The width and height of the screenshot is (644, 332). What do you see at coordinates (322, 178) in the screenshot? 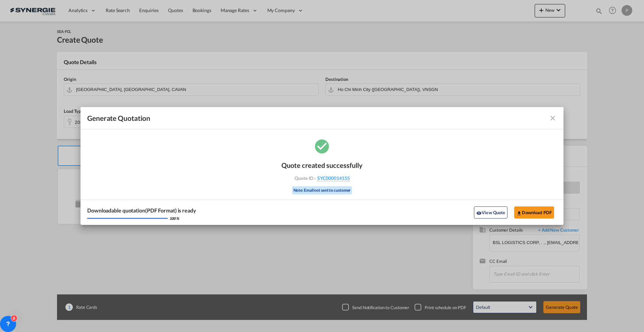
I see `div: Quote ID :` at bounding box center [322, 178].